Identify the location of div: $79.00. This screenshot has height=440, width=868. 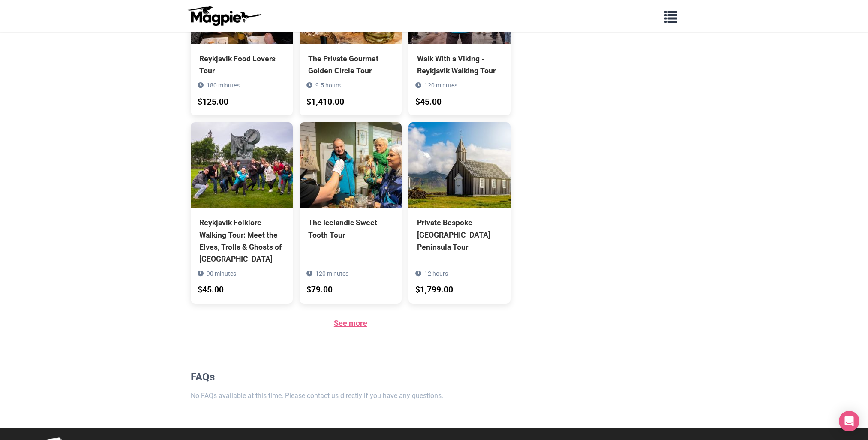
(320, 290).